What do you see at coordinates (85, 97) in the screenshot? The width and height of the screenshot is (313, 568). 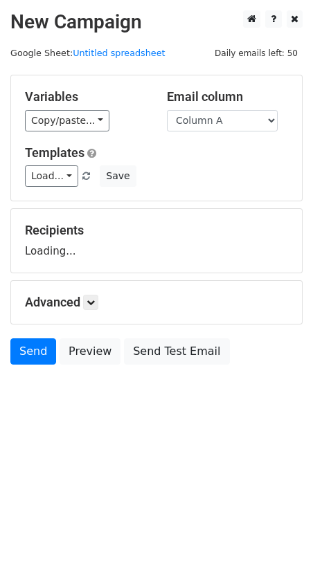 I see `h5: Variables` at bounding box center [85, 97].